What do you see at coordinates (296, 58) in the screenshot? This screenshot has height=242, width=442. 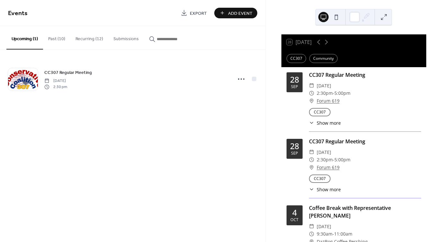 I see `div: CC307` at bounding box center [296, 58].